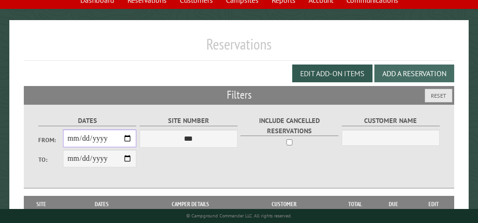 Image resolution: width=478 pixels, height=223 pixels. Describe the element at coordinates (190, 204) in the screenshot. I see `th: Camper Details` at that location.